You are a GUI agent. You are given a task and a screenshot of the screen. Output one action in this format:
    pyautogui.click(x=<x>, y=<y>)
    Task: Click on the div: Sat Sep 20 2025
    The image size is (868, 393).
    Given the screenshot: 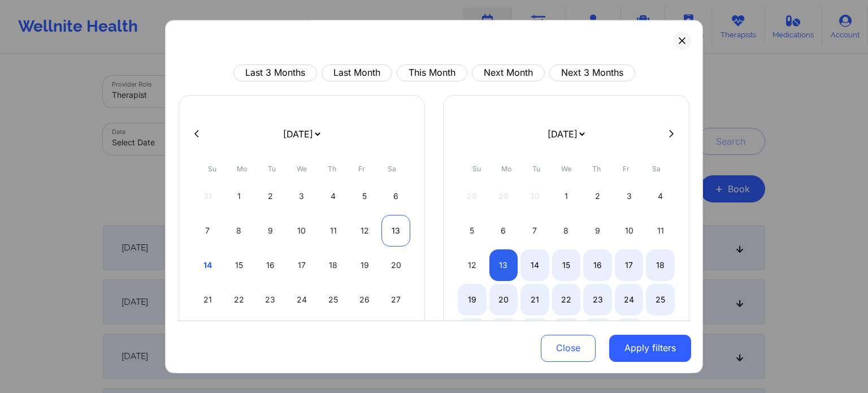 What is the action you would take?
    pyautogui.click(x=396, y=265)
    